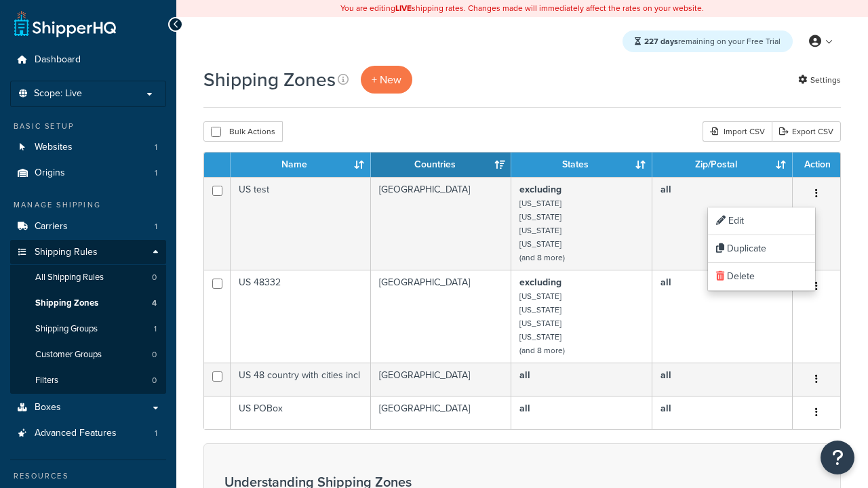  Describe the element at coordinates (243, 132) in the screenshot. I see `button: Bulk Actions` at that location.